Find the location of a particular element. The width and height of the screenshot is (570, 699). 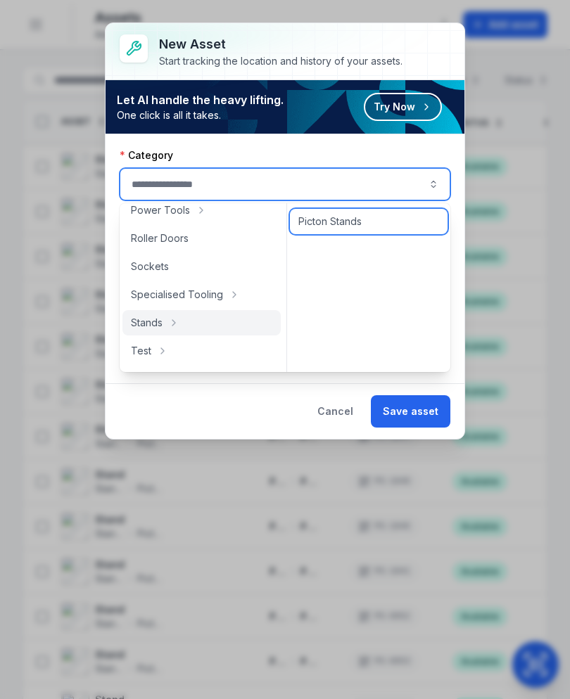

h3: New asset is located at coordinates (281, 44).